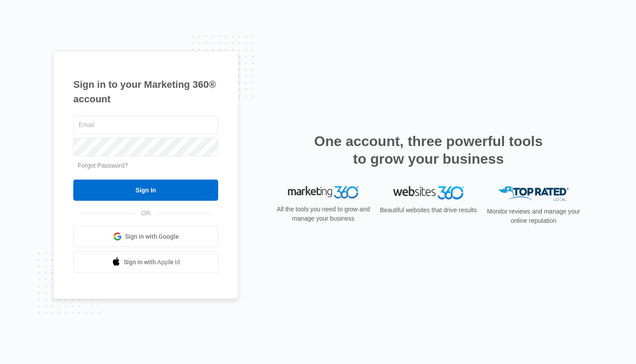 This screenshot has height=364, width=636. What do you see at coordinates (146, 262) in the screenshot?
I see `a: Sign in with Apple Id` at bounding box center [146, 262].